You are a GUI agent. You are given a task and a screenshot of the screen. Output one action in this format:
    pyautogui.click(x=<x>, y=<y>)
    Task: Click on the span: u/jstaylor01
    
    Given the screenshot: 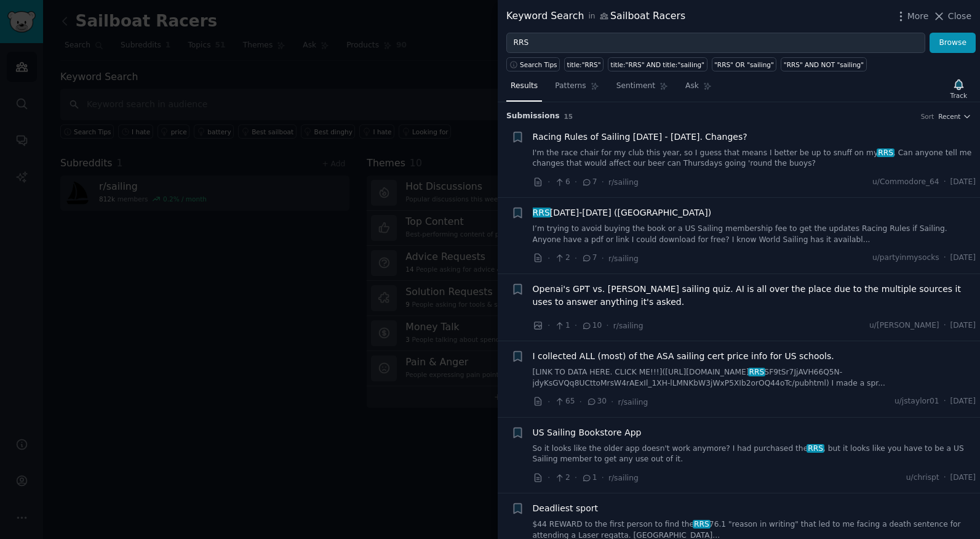 What is the action you would take?
    pyautogui.click(x=917, y=401)
    